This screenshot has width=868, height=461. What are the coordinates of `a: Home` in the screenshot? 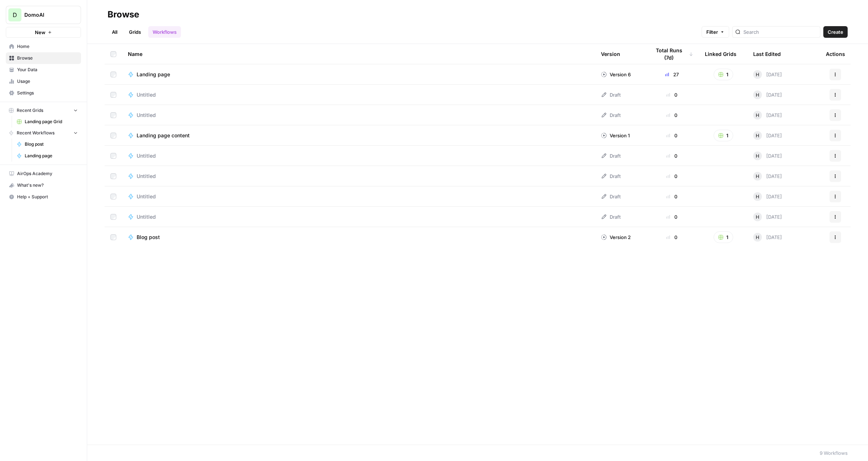 It's located at (43, 47).